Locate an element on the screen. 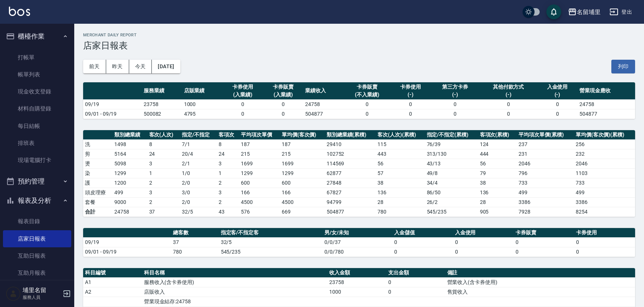 This screenshot has width=644, height=307. td: 3 / 0 is located at coordinates (198, 193).